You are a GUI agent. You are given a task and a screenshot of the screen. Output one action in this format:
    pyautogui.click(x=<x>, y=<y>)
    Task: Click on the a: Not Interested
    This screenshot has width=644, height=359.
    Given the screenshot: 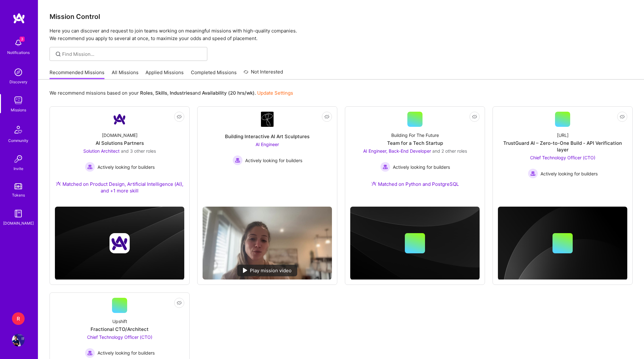 What is the action you would take?
    pyautogui.click(x=264, y=74)
    